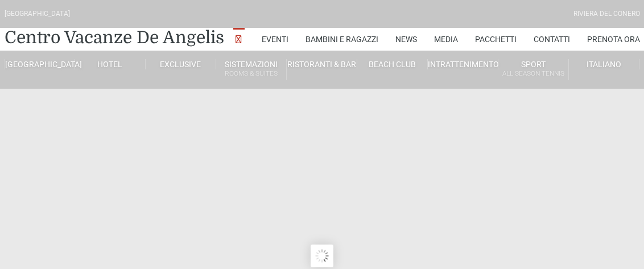  What do you see at coordinates (251, 69) in the screenshot?
I see `a: SistemazioniRooms & Suites` at bounding box center [251, 69].